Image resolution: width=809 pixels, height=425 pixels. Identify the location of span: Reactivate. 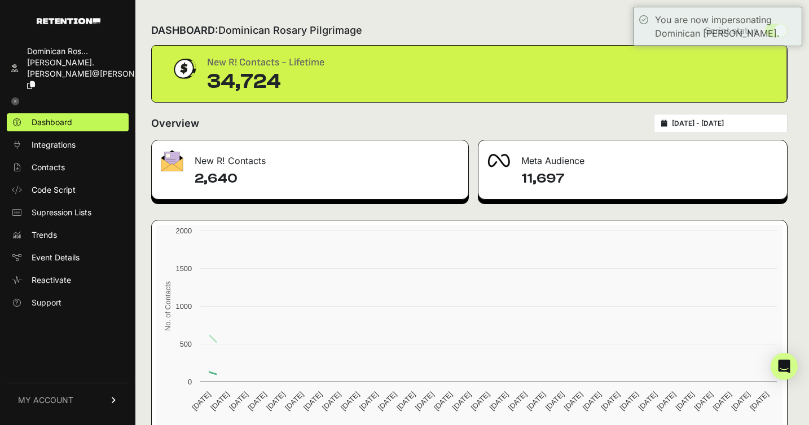
(51, 280).